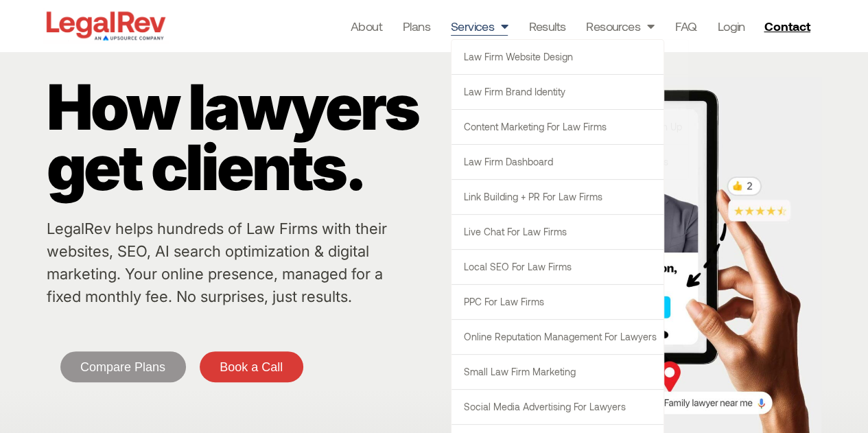  Describe the element at coordinates (557, 197) in the screenshot. I see `a: Link Building + PR for Law Firms` at that location.